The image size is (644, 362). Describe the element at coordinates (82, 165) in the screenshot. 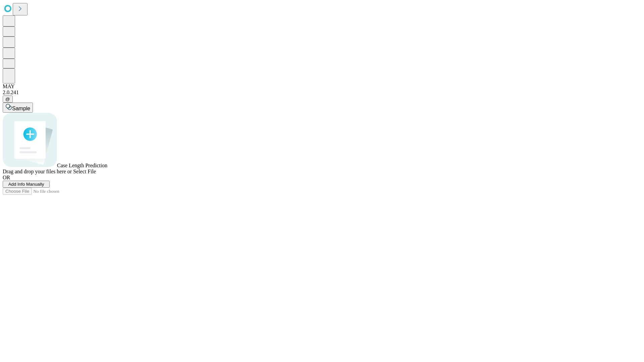

I see `span: Case Length Prediction` at that location.